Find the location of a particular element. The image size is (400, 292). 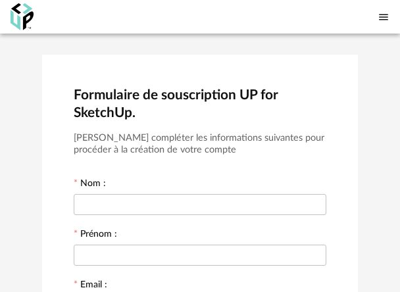

img: OXP is located at coordinates (22, 16).